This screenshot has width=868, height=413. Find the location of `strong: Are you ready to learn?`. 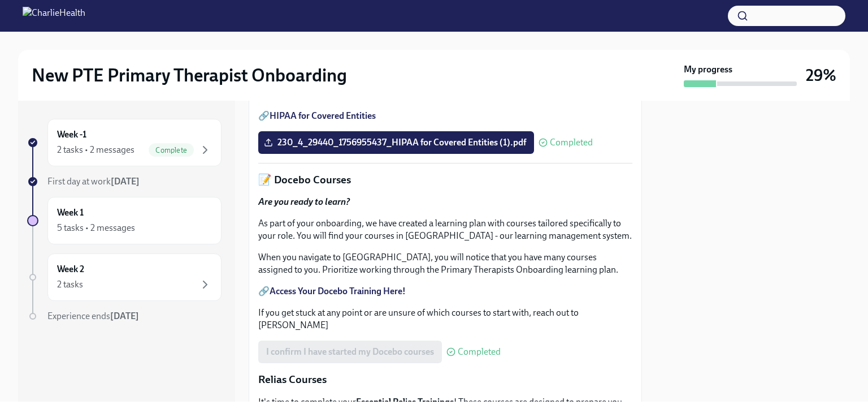

strong: Are you ready to learn? is located at coordinates (304, 202).